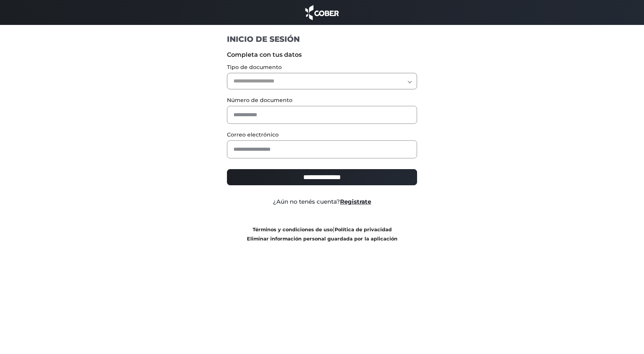  What do you see at coordinates (322, 12) in the screenshot?
I see `img: cober_marca.png` at bounding box center [322, 12].